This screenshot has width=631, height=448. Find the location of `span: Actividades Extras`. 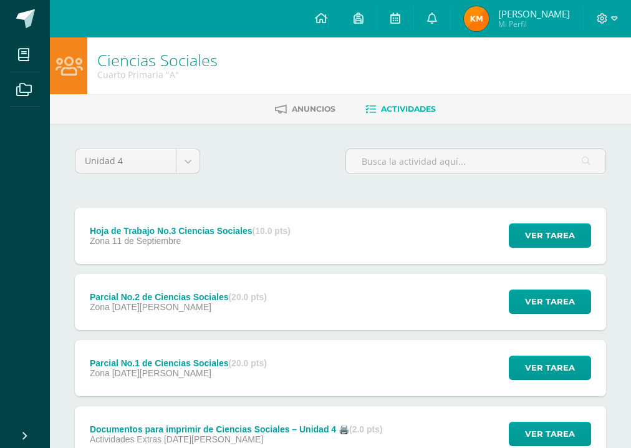

span: Actividades Extras is located at coordinates (125, 439).